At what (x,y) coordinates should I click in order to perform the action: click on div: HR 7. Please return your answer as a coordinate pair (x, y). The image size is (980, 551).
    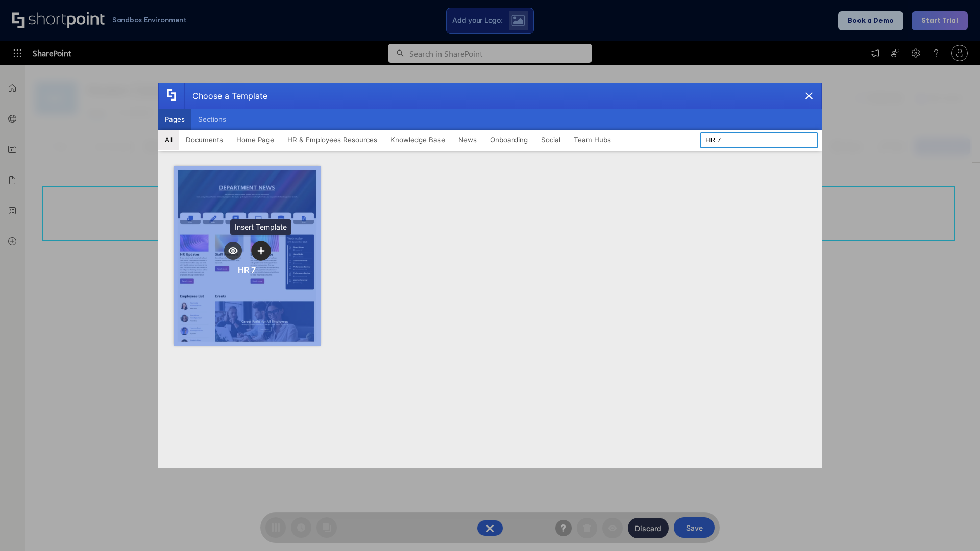
    Looking at the image, I should click on (247, 270).